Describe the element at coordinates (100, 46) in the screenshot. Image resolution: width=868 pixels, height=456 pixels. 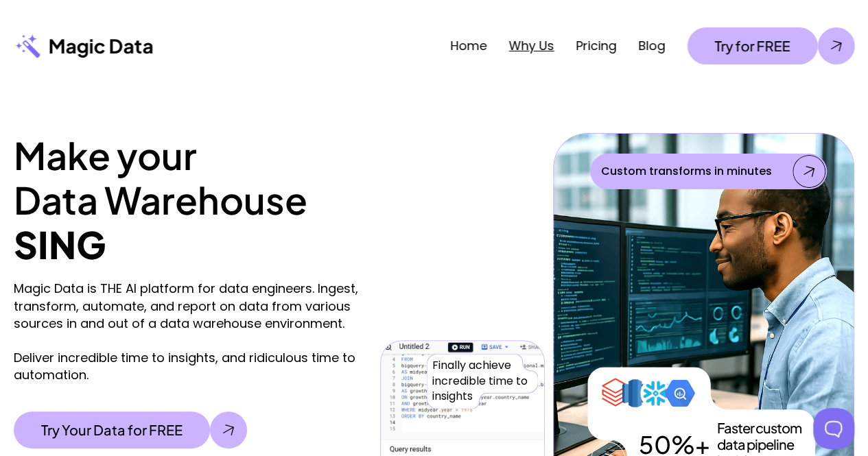
I see `p: Magic Data` at that location.